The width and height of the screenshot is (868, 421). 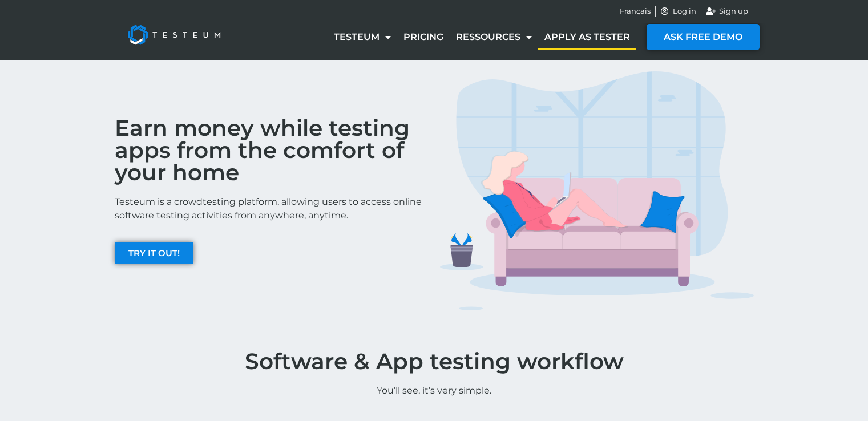 What do you see at coordinates (703, 38) in the screenshot?
I see `a: ASK FREE DEMO` at bounding box center [703, 38].